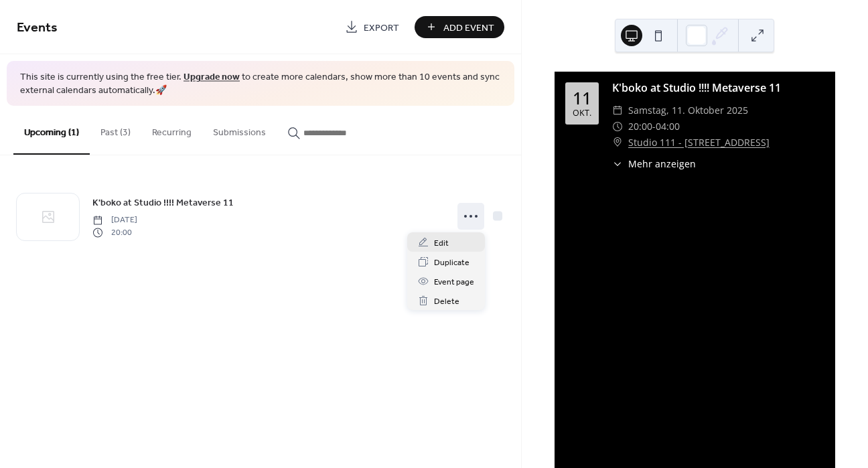  I want to click on span: Duplicate, so click(451, 262).